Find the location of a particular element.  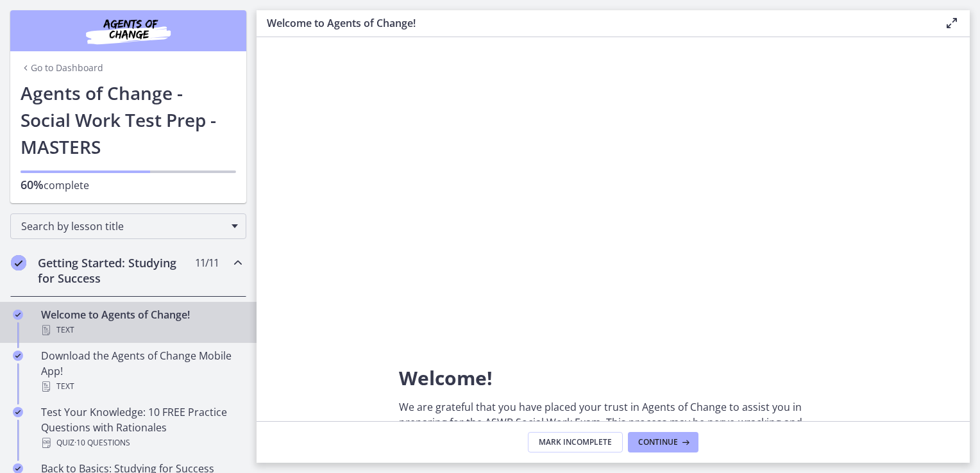

div: Download the Agents of Change Mobile App! is located at coordinates (142, 371).